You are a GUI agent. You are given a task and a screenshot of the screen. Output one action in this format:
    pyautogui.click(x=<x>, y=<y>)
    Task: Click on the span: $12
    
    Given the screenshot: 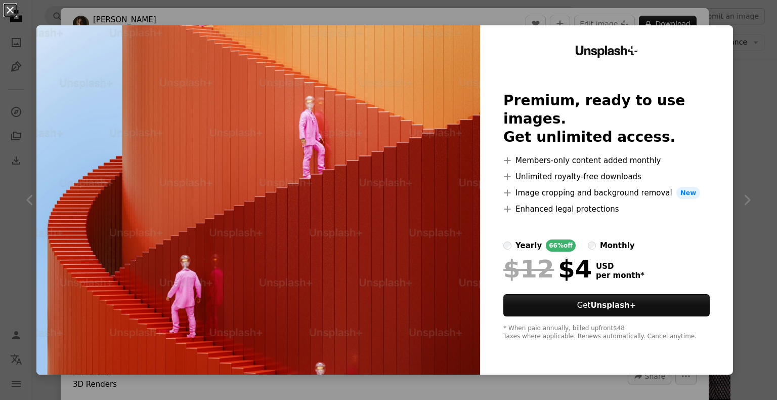 What is the action you would take?
    pyautogui.click(x=528, y=269)
    